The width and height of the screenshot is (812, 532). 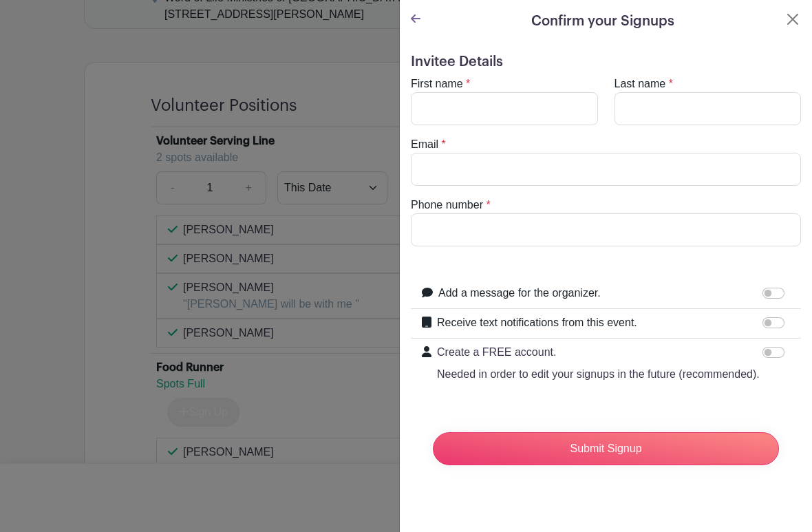 I want to click on label: Add a message for the organizer., so click(x=520, y=293).